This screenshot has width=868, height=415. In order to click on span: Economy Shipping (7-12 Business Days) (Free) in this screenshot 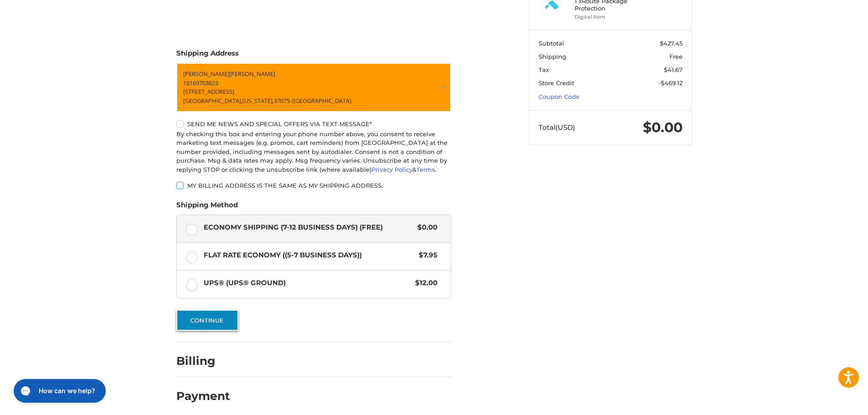, I will do `click(308, 227)`.